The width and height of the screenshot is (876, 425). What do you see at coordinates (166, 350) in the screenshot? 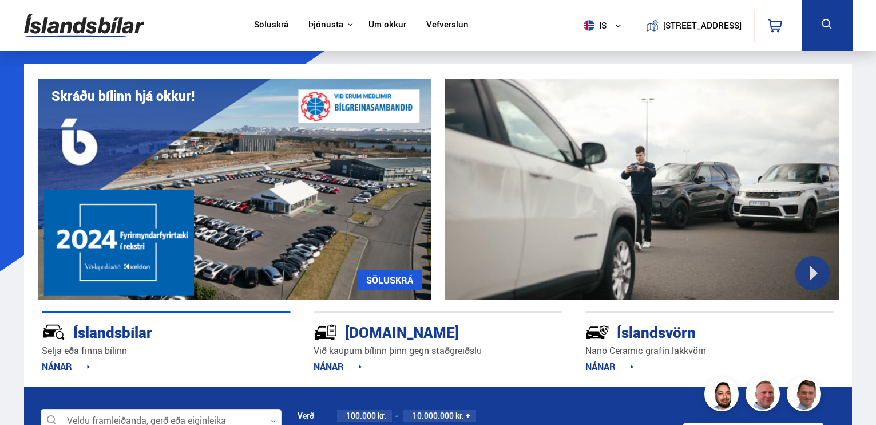
I see `p: Selja eða finna bílinn` at bounding box center [166, 350].